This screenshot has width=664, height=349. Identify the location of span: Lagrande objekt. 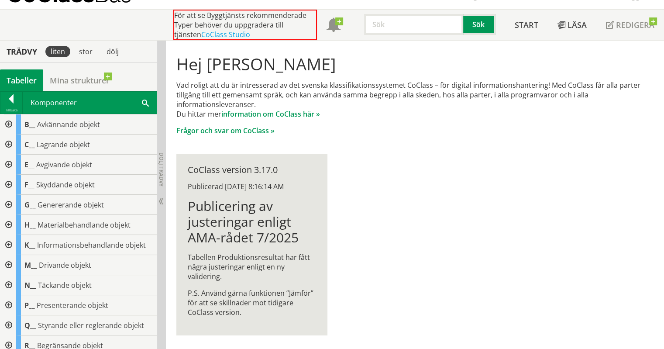
(63, 144).